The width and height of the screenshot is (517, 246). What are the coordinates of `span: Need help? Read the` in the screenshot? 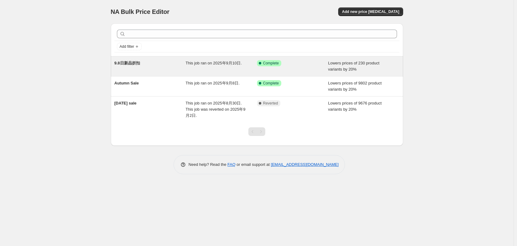 It's located at (208, 164).